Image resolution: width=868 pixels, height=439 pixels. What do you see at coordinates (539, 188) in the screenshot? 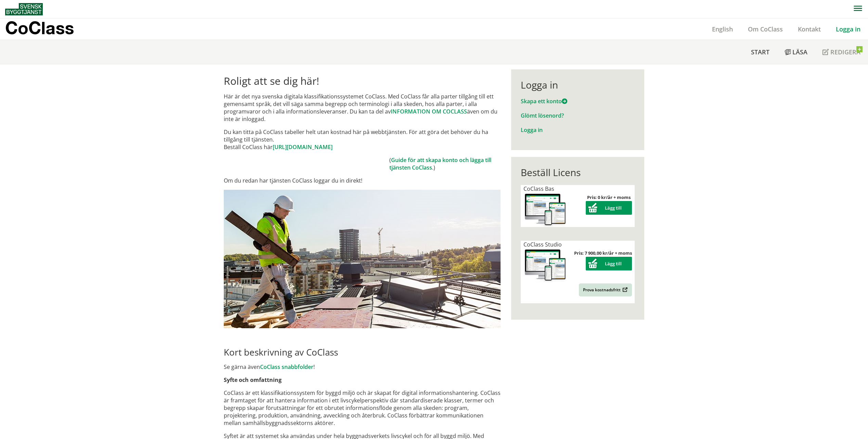
I see `span: CoClass Bas` at bounding box center [539, 188].